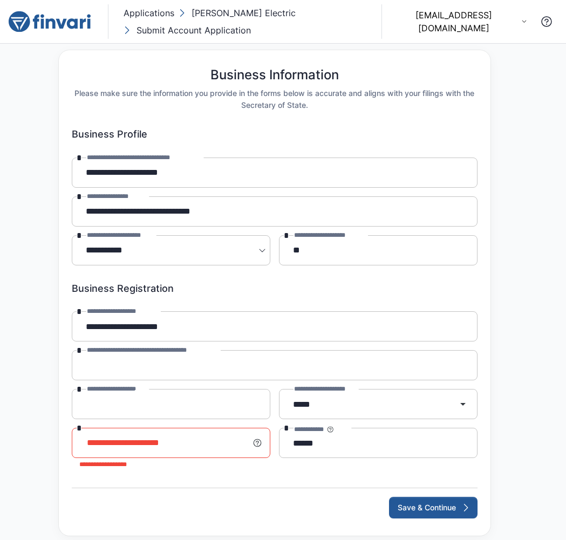 This screenshot has width=566, height=540. I want to click on h6: Business Registration, so click(275, 289).